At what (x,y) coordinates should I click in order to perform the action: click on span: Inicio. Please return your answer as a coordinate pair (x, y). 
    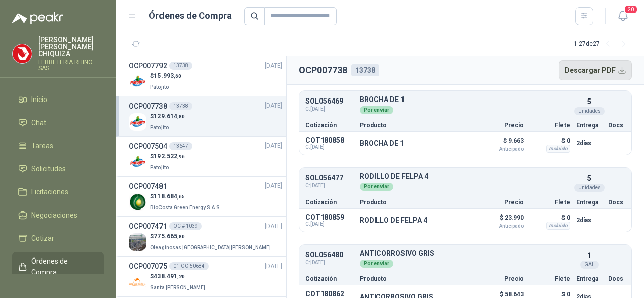
    Looking at the image, I should click on (39, 99).